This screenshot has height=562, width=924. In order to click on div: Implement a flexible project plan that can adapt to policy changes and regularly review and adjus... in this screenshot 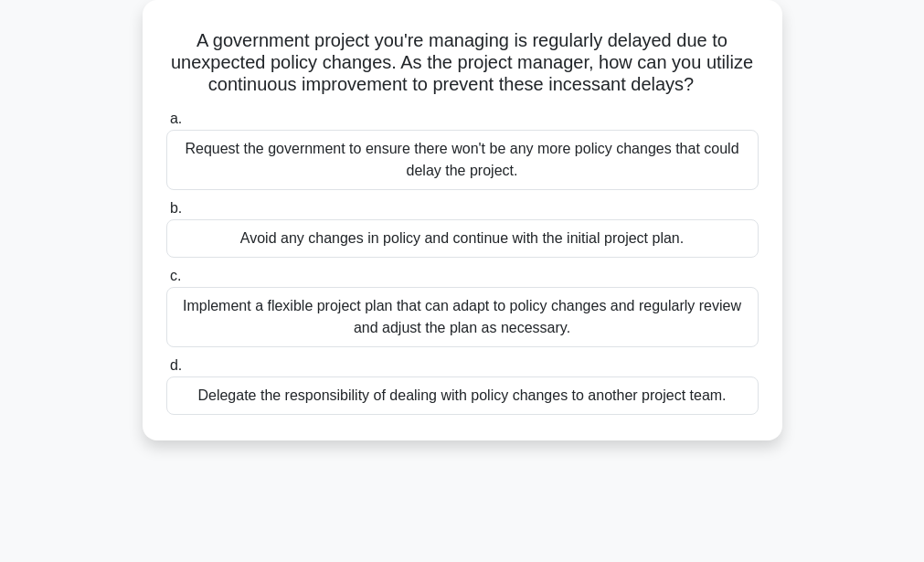, I will do `click(462, 317)`.